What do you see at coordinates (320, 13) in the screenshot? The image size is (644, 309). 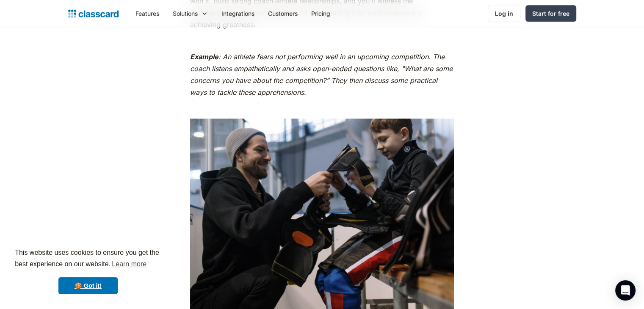 I see `a: Pricing` at bounding box center [320, 13].